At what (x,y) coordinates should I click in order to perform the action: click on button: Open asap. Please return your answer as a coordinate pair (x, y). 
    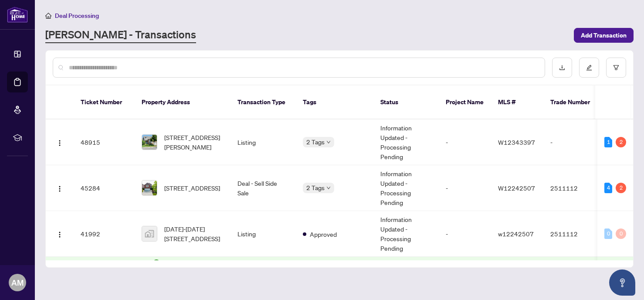
    Looking at the image, I should click on (622, 283).